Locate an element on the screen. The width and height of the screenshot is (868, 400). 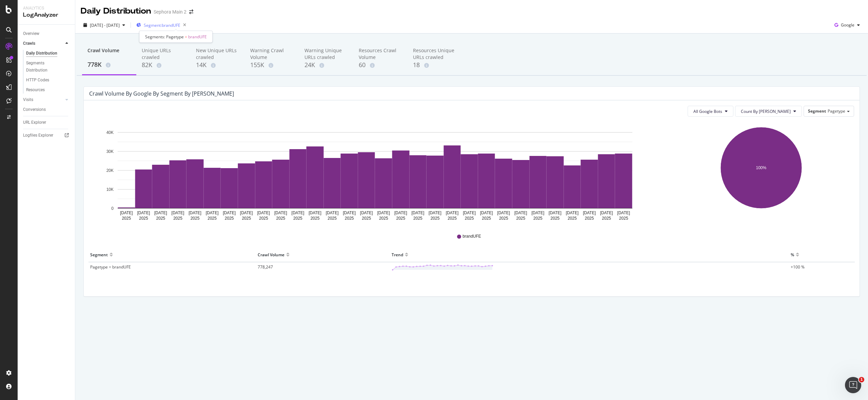
a: Daily Distribution is located at coordinates (48, 53).